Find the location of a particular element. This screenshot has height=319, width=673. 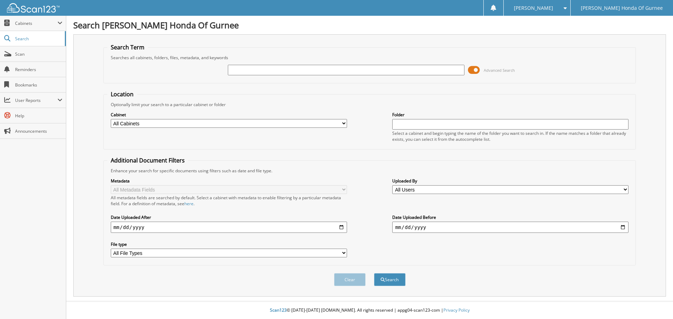

div: Select a cabinet and begin typing the name of the folder you want to search in. If the name match... is located at coordinates (510, 136).